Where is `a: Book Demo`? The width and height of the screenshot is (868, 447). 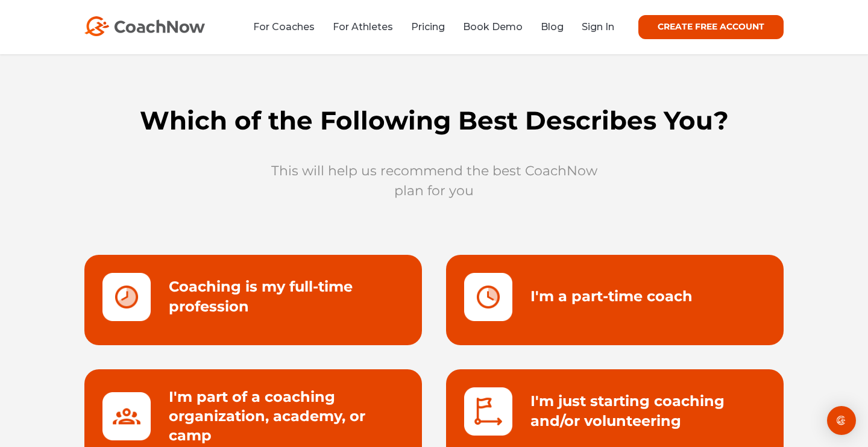 a: Book Demo is located at coordinates (492, 26).